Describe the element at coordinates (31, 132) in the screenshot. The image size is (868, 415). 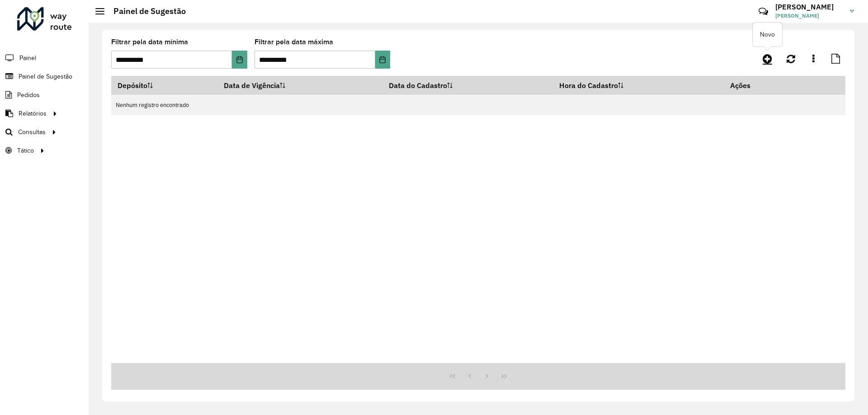
I see `span: Consultas` at that location.